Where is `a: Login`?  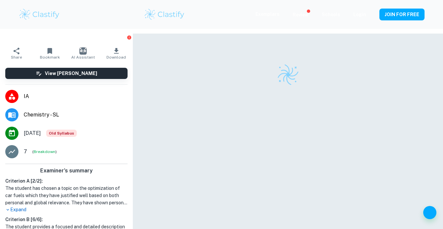
a: Login is located at coordinates (360, 15).